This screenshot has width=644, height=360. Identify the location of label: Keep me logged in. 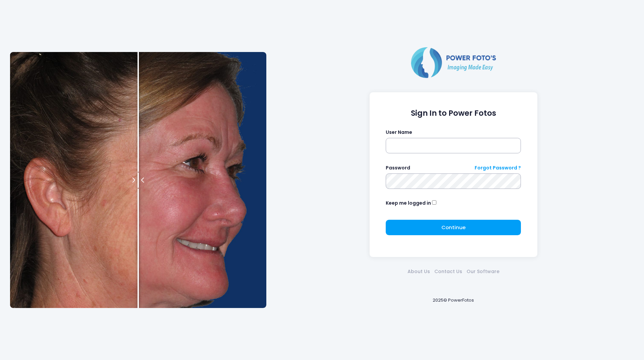
(408, 203).